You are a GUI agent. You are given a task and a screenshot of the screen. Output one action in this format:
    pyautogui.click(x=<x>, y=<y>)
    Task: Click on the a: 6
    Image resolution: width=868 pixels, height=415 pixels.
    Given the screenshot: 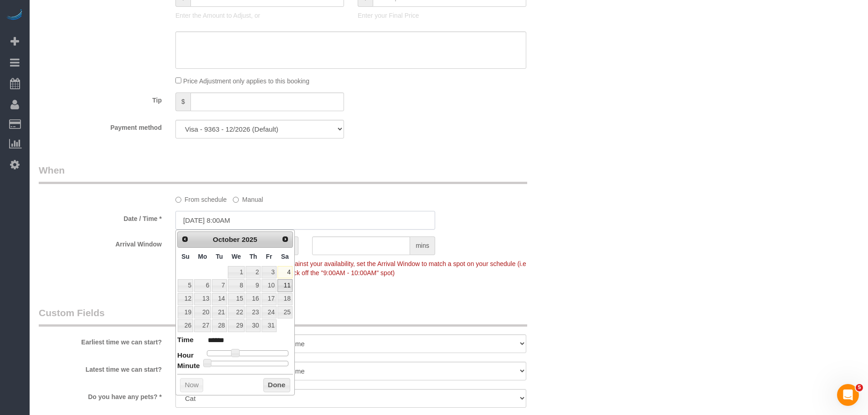 What is the action you would take?
    pyautogui.click(x=203, y=285)
    